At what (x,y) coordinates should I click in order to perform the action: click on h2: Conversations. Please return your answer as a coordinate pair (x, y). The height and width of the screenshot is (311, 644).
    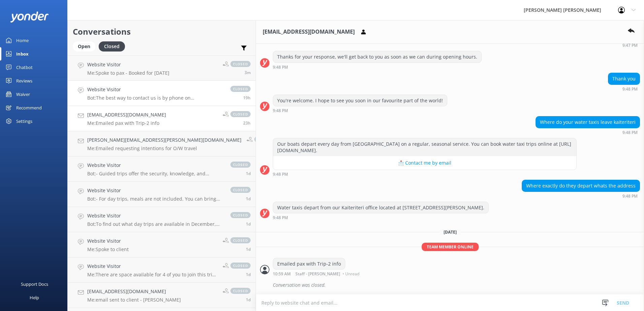
    Looking at the image, I should click on (162, 32).